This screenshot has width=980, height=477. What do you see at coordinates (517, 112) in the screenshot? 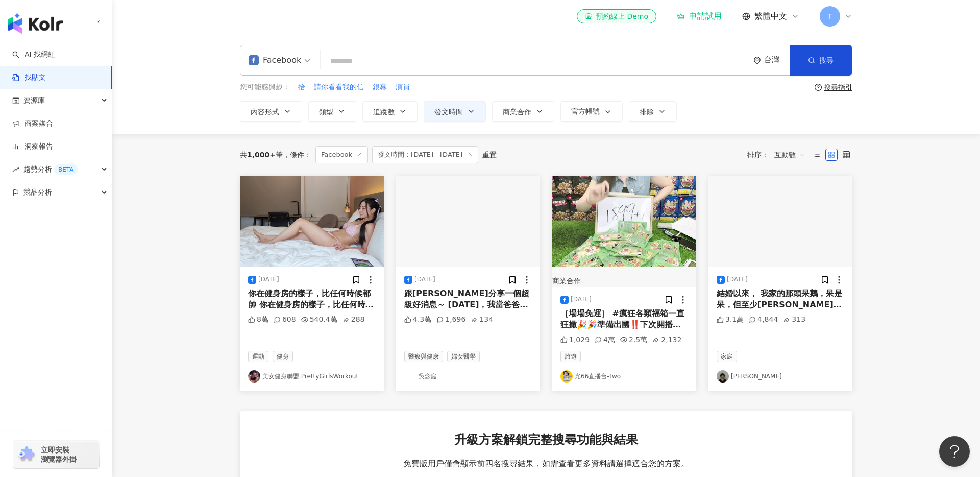
I see `span: 商業合作` at bounding box center [517, 112].